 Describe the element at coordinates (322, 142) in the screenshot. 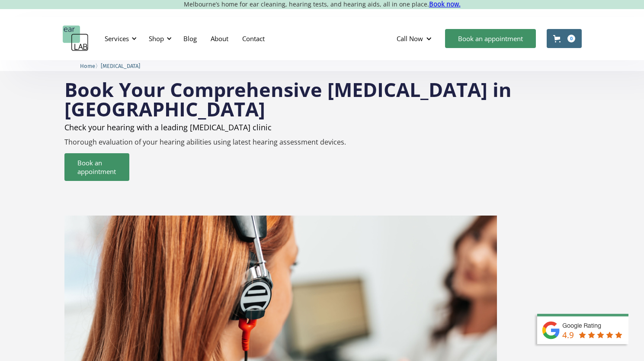

I see `p: Thorough evaluation of your hearing abilities using latest hearing assessment devices.` at that location.